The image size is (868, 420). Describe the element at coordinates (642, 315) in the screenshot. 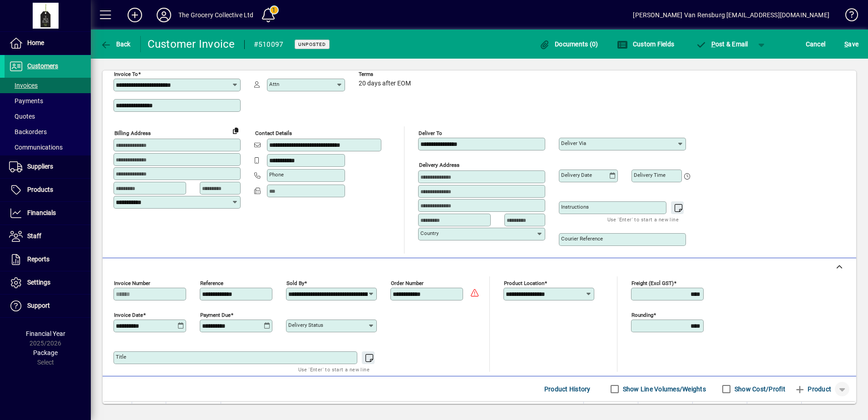

I see `mat-label: Rounding` at that location.